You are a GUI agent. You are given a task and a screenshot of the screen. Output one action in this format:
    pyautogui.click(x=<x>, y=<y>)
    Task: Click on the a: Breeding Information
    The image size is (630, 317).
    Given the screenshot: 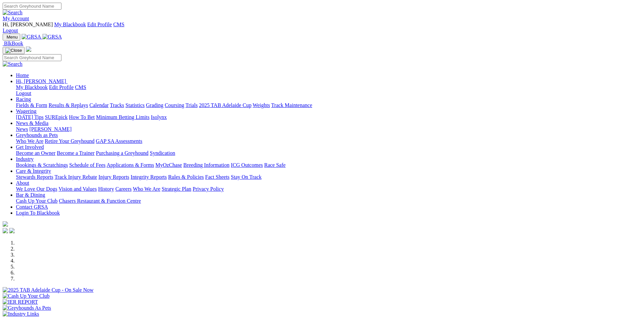 What is the action you would take?
    pyautogui.click(x=206, y=165)
    